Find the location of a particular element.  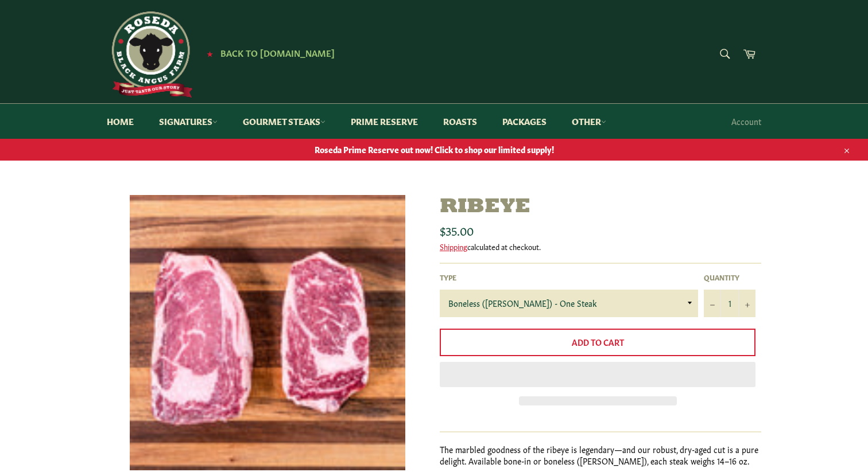

img: Ribeye is located at coordinates (267, 333).